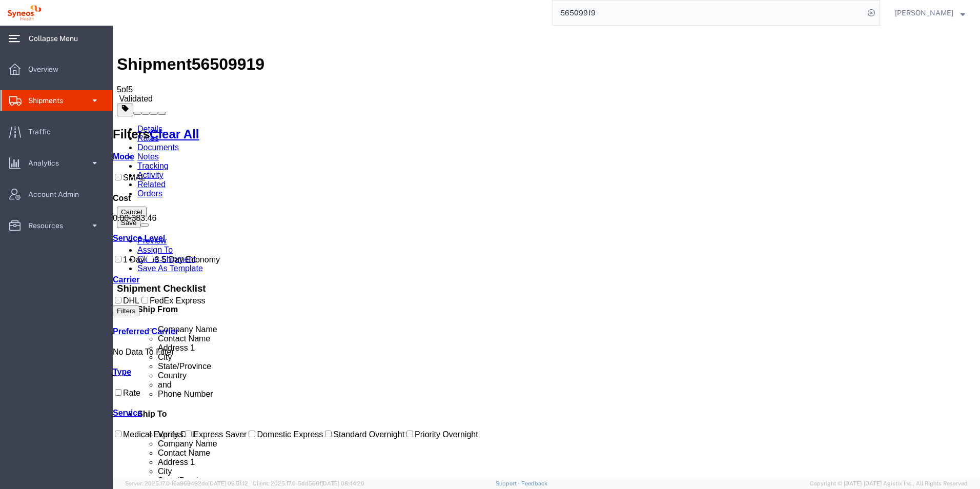 This screenshot has height=489, width=980. What do you see at coordinates (509, 483) in the screenshot?
I see `a: Support` at bounding box center [509, 483].